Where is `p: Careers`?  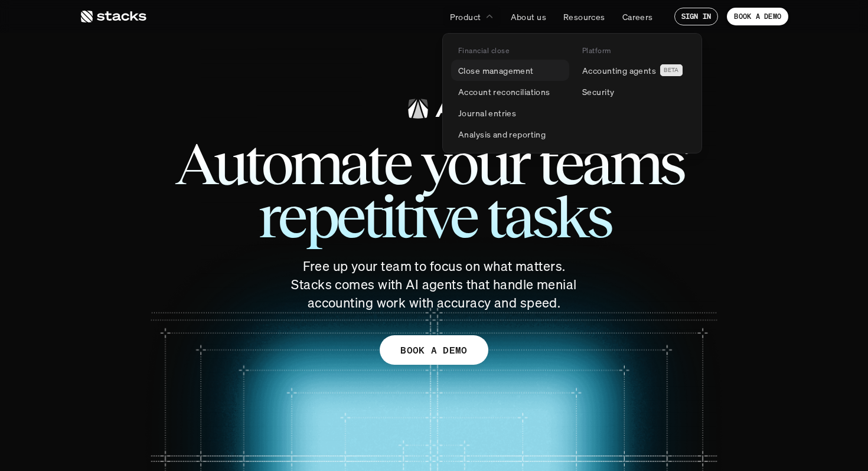
p: Careers is located at coordinates (638, 17).